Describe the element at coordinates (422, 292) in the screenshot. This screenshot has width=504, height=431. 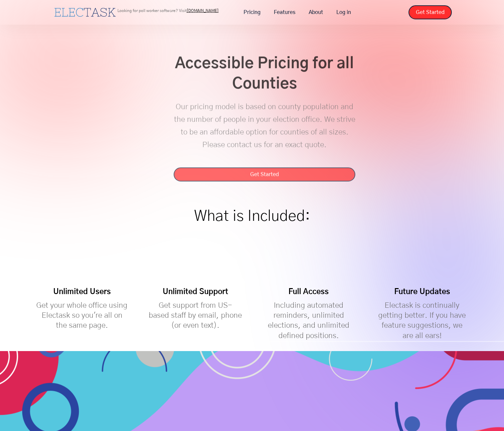
I see `h4: Future Updates` at that location.